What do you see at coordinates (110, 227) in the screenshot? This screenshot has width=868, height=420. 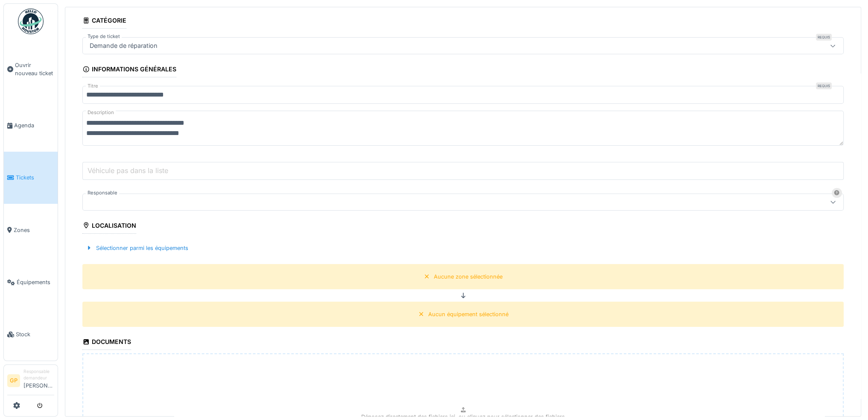 I see `div: Localisation` at bounding box center [110, 227].